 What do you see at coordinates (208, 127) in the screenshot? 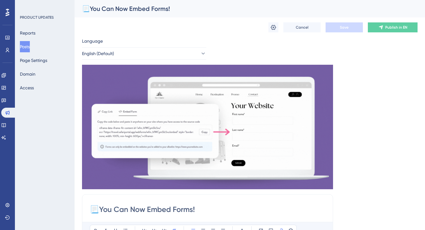
I see `img: file-1759860127563.gif` at bounding box center [208, 127].